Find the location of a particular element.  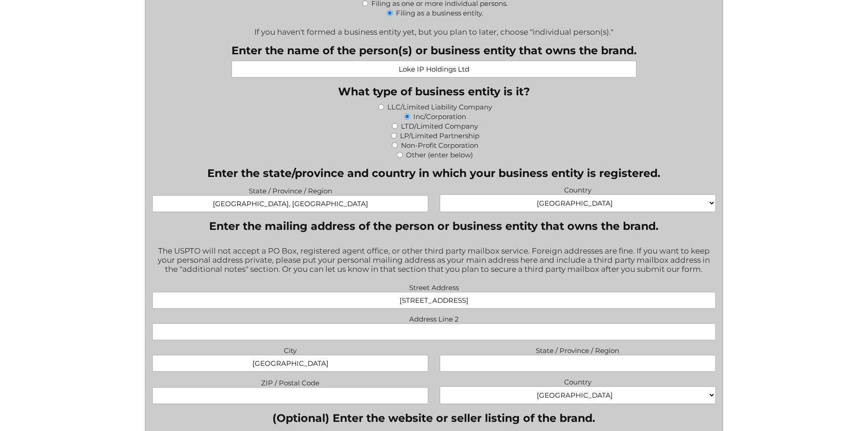

div: If you haven't formed a business entity yet, but you plan to later, choose "individual person(s)." is located at coordinates (434, 29).